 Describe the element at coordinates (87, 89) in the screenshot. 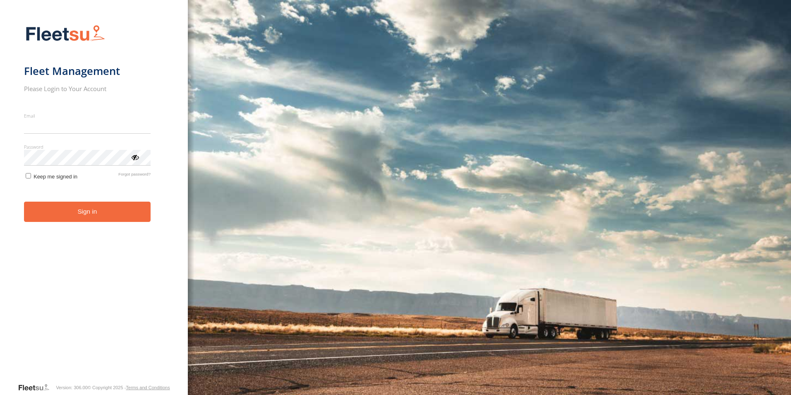

I see `h2: Please Login to Your Account` at that location.